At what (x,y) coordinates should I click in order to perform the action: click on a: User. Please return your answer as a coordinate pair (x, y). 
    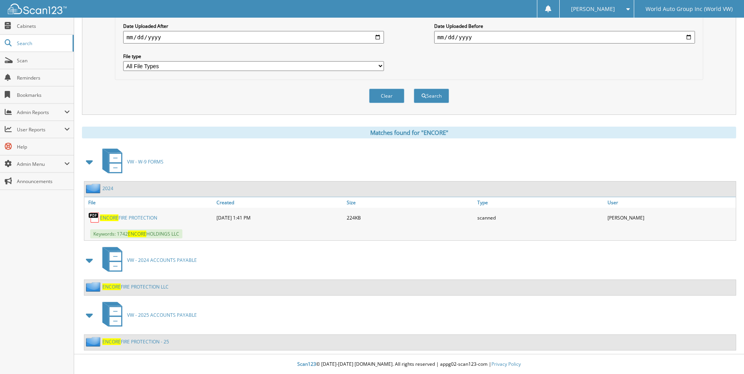
    Looking at the image, I should click on (671, 202).